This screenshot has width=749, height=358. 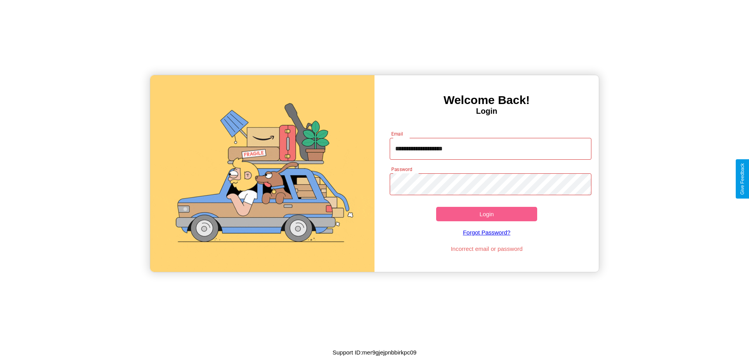 I want to click on label: Email, so click(x=397, y=134).